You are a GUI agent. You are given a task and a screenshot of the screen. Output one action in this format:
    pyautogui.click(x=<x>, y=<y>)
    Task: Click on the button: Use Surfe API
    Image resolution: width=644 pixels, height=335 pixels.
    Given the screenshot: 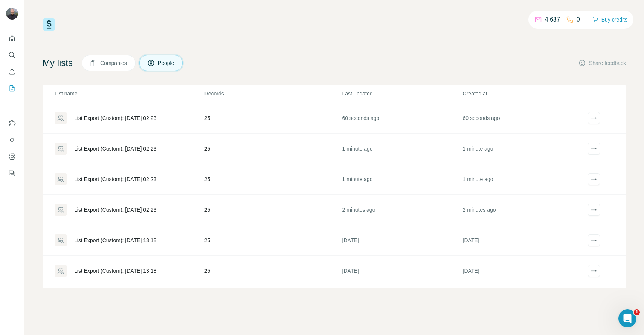 What is the action you would take?
    pyautogui.click(x=12, y=140)
    